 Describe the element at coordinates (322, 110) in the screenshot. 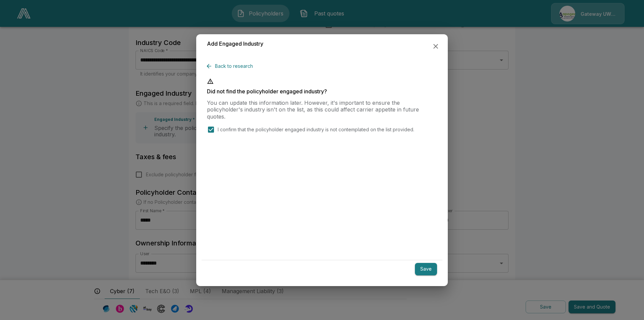

I see `p: You can update this information later. However, it's important to ensure the policyholder's indus...` at that location.